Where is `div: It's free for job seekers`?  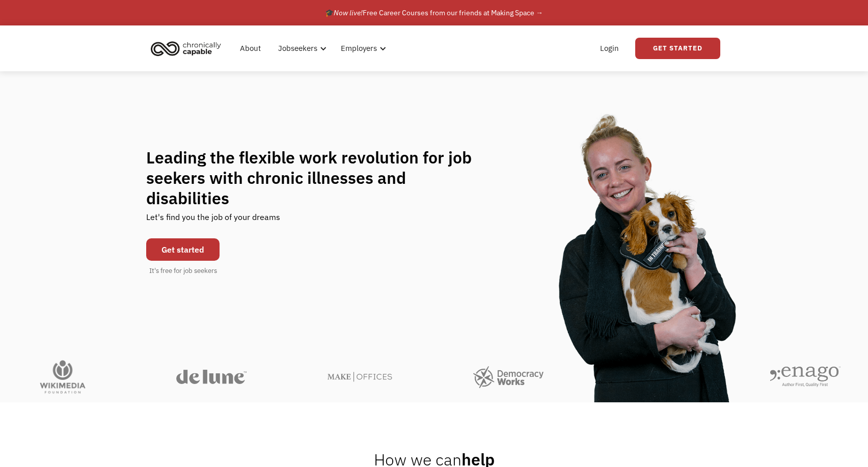
div: It's free for job seekers is located at coordinates (183, 271).